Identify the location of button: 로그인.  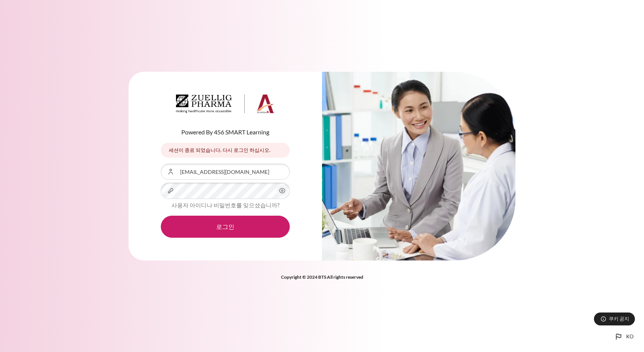
(225, 227).